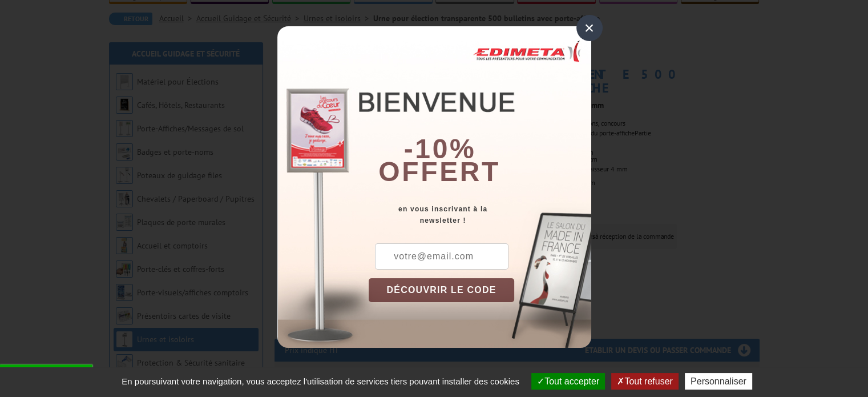 The image size is (868, 397). What do you see at coordinates (440, 149) in the screenshot?
I see `b: -10%` at bounding box center [440, 149].